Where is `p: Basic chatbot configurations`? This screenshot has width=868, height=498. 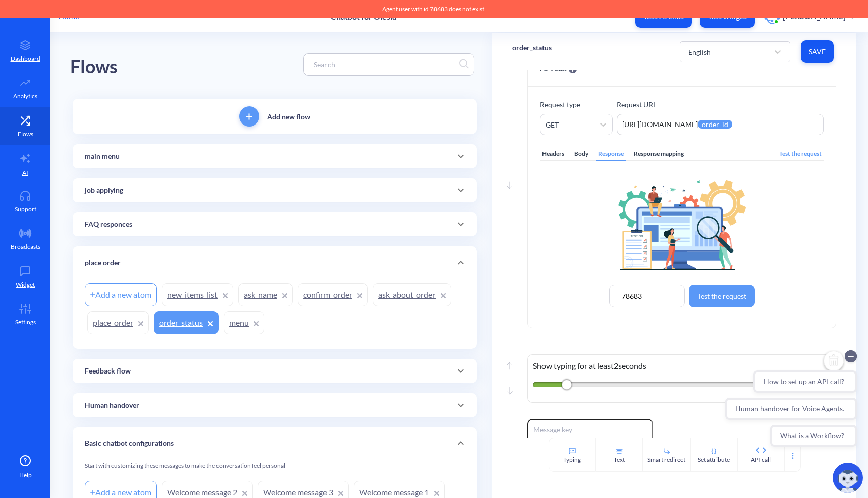 p: Basic chatbot configurations is located at coordinates (130, 444).